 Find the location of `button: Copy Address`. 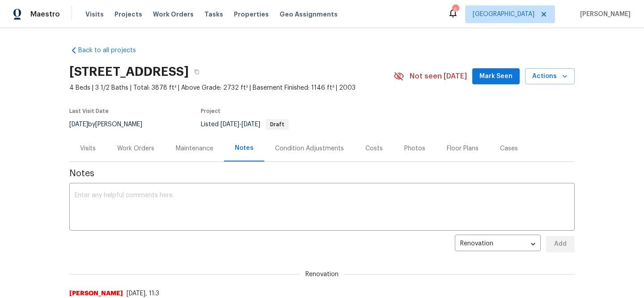

button: Copy Address is located at coordinates (197, 72).